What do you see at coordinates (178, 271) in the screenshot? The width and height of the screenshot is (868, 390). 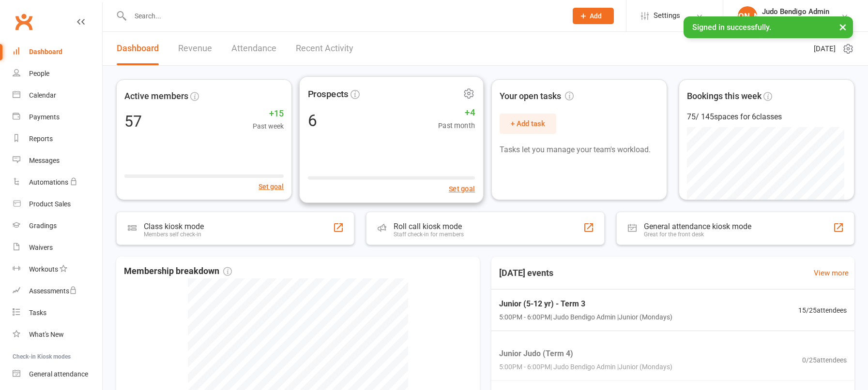 I see `span: Membership breakdown` at bounding box center [178, 271].